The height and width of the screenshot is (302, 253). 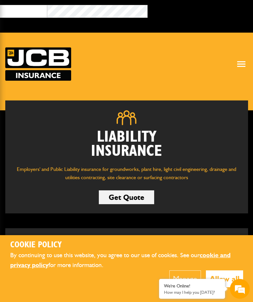 I want to click on a: Get Quote, so click(x=126, y=197).